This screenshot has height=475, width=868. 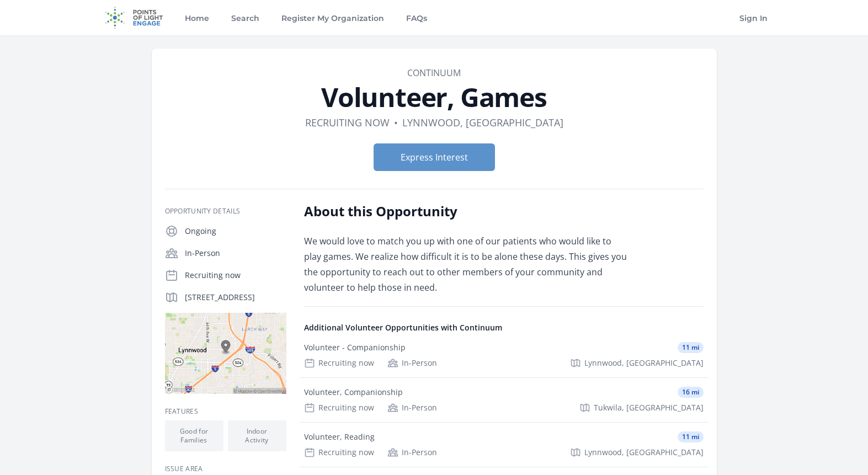 What do you see at coordinates (504, 328) in the screenshot?
I see `h4: Additional Volunteer Opportunities with Continuum` at bounding box center [504, 328].